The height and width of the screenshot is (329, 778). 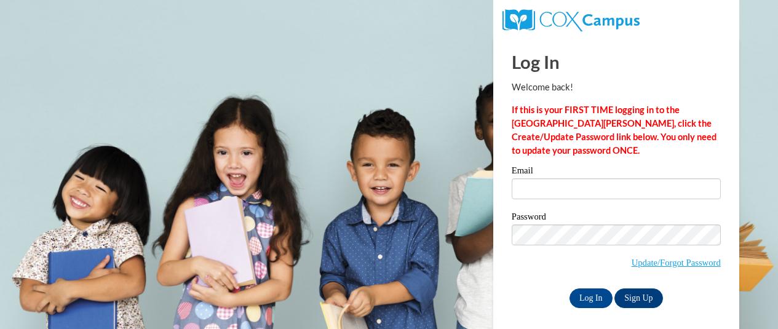 What do you see at coordinates (571, 19) in the screenshot?
I see `a: COX Campus` at bounding box center [571, 19].